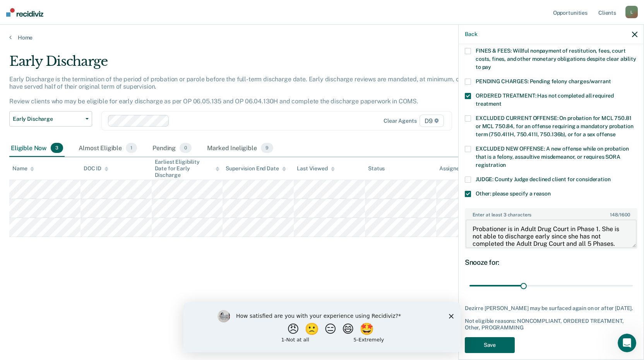  What do you see at coordinates (316, 168) in the screenshot?
I see `div: Last Viewed` at bounding box center [316, 168].